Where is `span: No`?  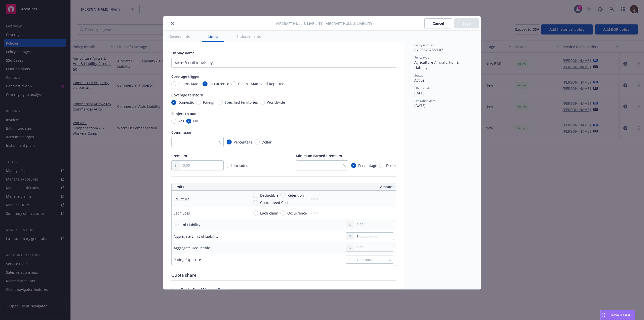
span: No is located at coordinates (196, 121).